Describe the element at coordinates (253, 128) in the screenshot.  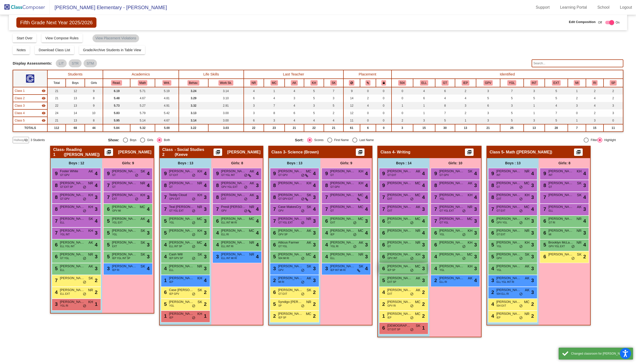
I see `td: 22` at that location.